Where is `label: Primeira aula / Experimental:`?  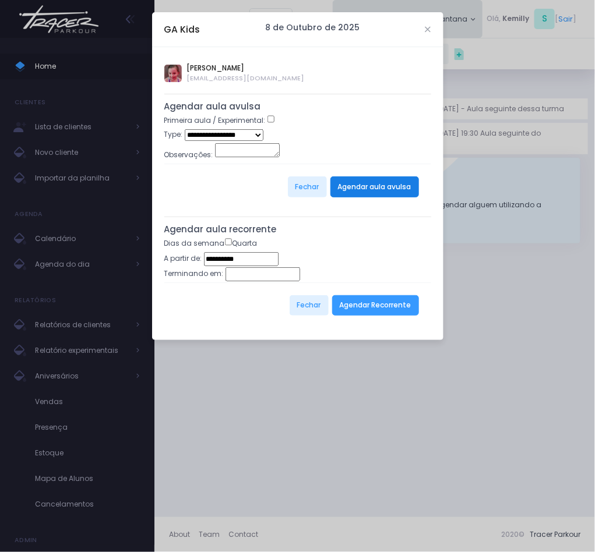 label: Primeira aula / Experimental: is located at coordinates (215, 121).